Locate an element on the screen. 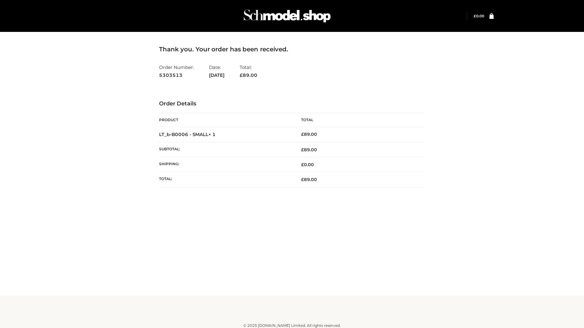 The height and width of the screenshot is (328, 584). a: £0.00 is located at coordinates (479, 16).